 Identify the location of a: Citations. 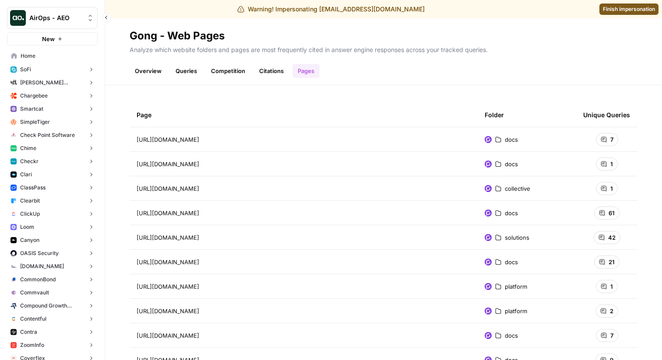
(271, 71).